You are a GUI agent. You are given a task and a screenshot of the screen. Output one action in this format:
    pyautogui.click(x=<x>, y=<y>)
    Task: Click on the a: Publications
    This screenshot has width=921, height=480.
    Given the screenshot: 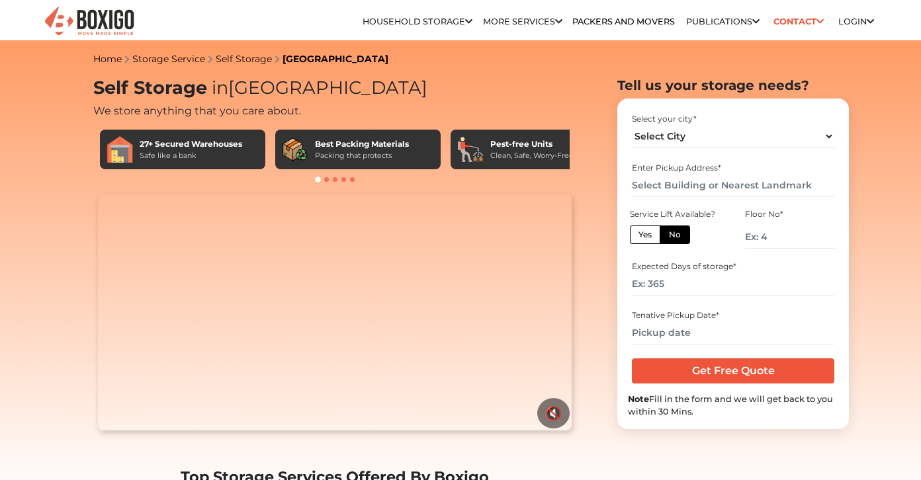 What is the action you would take?
    pyautogui.click(x=722, y=21)
    